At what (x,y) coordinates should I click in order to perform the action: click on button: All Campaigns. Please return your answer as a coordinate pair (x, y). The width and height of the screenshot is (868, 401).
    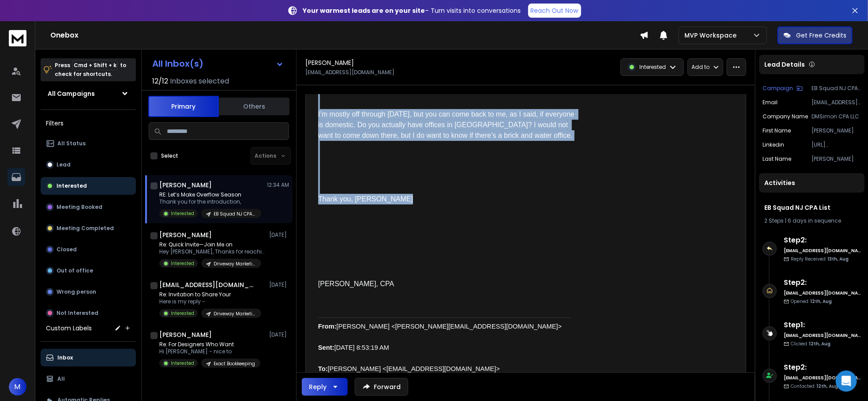
    Looking at the image, I should click on (89, 94).